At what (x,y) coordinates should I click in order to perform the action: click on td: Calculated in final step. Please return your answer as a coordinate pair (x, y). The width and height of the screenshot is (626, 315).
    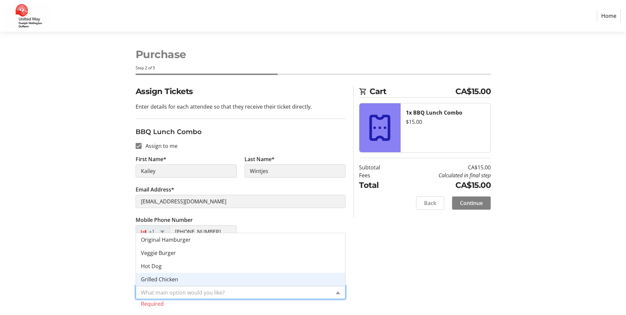
    Looking at the image, I should click on (444, 175).